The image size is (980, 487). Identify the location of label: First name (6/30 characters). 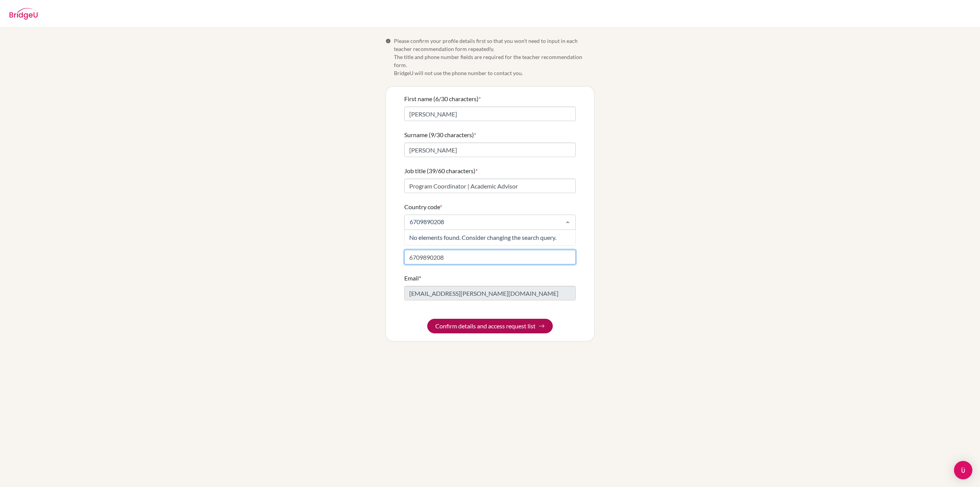
(442, 99).